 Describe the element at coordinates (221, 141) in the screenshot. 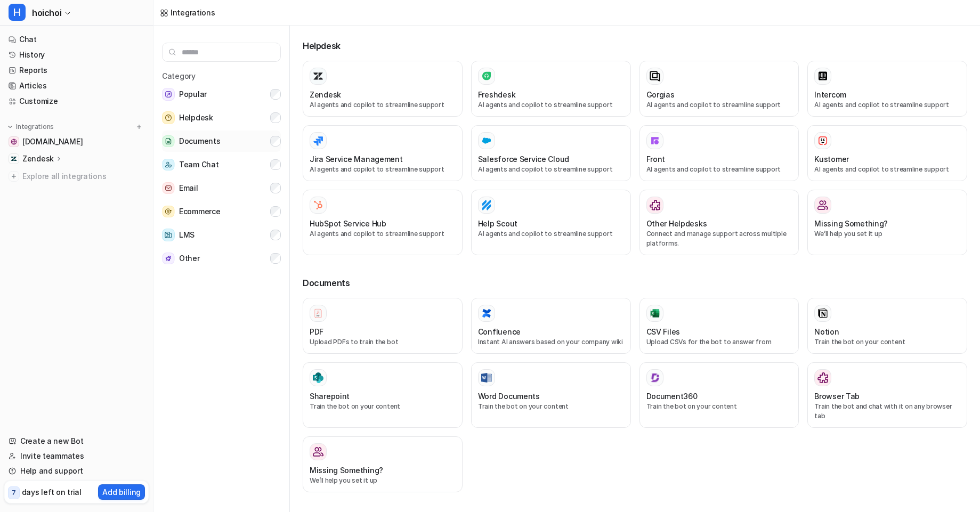

I see `button: DocumentsDocuments` at that location.